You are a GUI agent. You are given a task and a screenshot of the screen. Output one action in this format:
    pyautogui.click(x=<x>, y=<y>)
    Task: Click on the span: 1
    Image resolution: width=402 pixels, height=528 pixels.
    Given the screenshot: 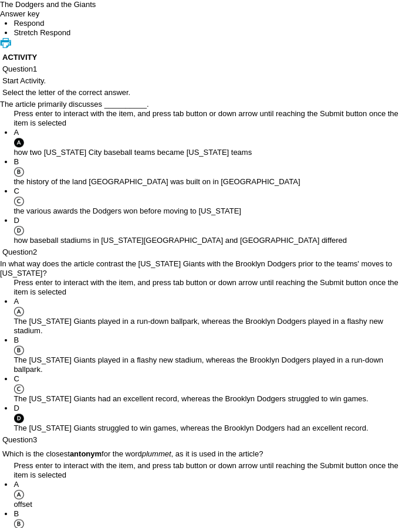 What is the action you would take?
    pyautogui.click(x=35, y=69)
    